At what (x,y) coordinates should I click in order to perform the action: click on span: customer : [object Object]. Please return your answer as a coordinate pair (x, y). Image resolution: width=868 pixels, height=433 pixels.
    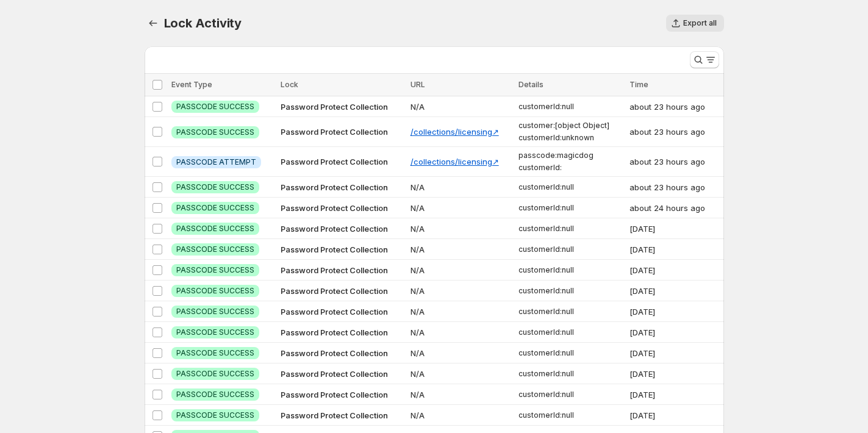
    Looking at the image, I should click on (570, 126).